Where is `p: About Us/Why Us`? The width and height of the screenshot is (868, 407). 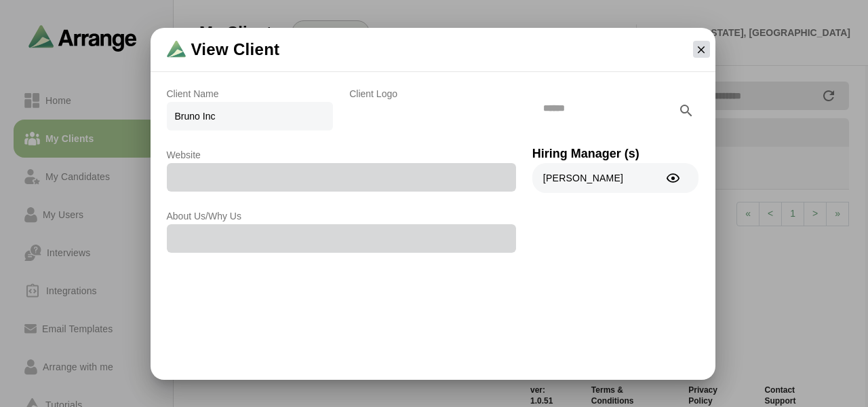
p: About Us/Why Us is located at coordinates (341, 216).